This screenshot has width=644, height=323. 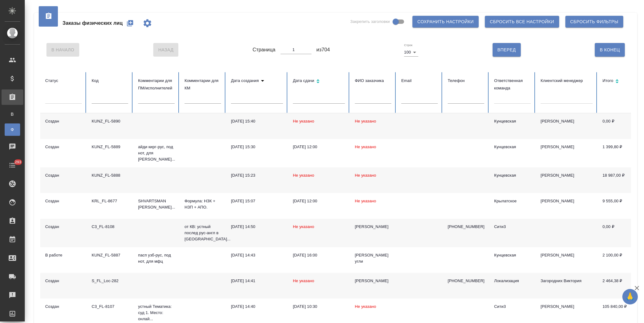 What do you see at coordinates (18, 162) in the screenshot?
I see `span: 293` at bounding box center [18, 162].